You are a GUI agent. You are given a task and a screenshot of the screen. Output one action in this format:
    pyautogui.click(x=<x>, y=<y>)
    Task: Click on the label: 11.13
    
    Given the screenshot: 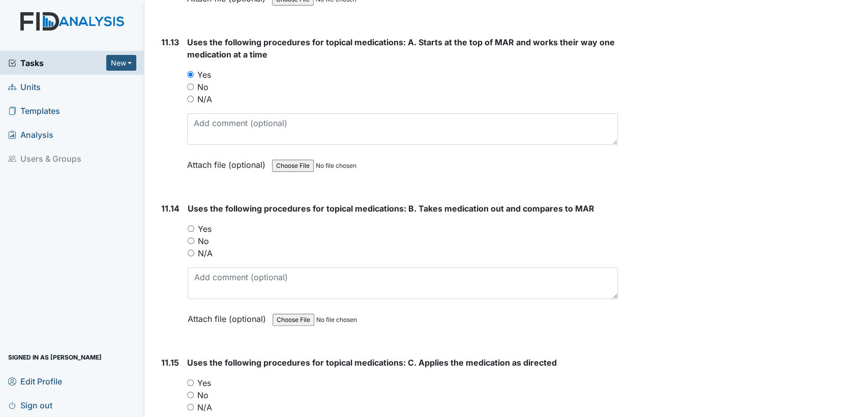 What is the action you would take?
    pyautogui.click(x=170, y=42)
    